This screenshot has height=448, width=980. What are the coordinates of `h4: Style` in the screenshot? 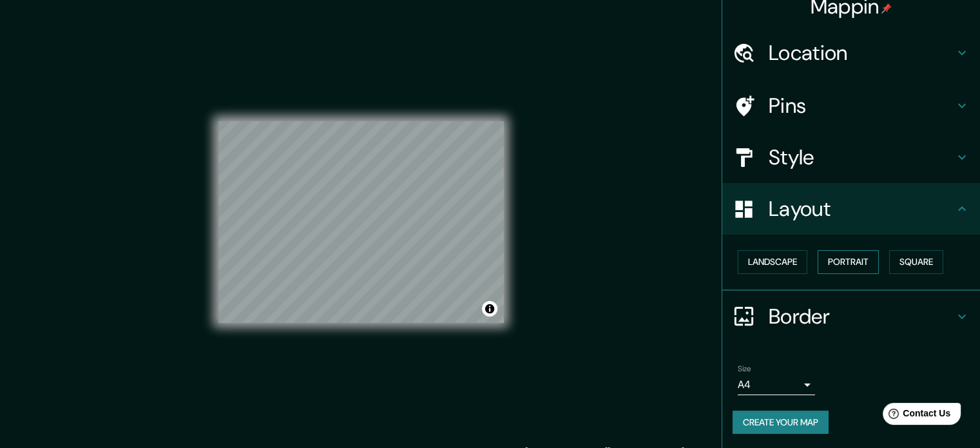 It's located at (862, 158).